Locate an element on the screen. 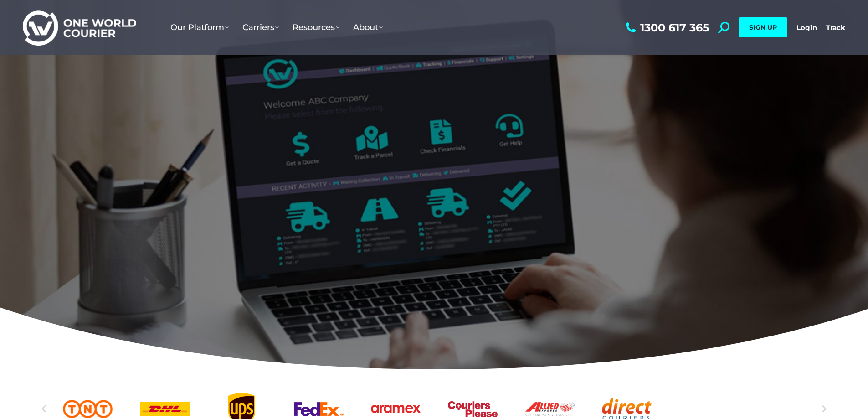  a: Resources is located at coordinates (316, 28).